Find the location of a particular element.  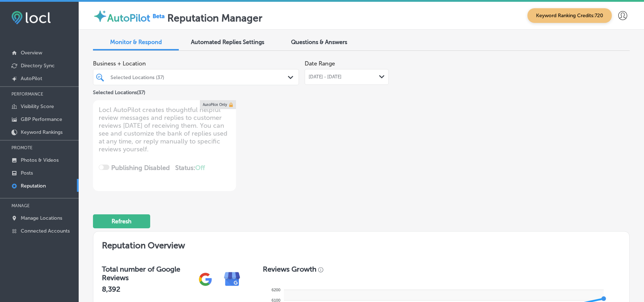

tspan: 6200 is located at coordinates (276, 291).